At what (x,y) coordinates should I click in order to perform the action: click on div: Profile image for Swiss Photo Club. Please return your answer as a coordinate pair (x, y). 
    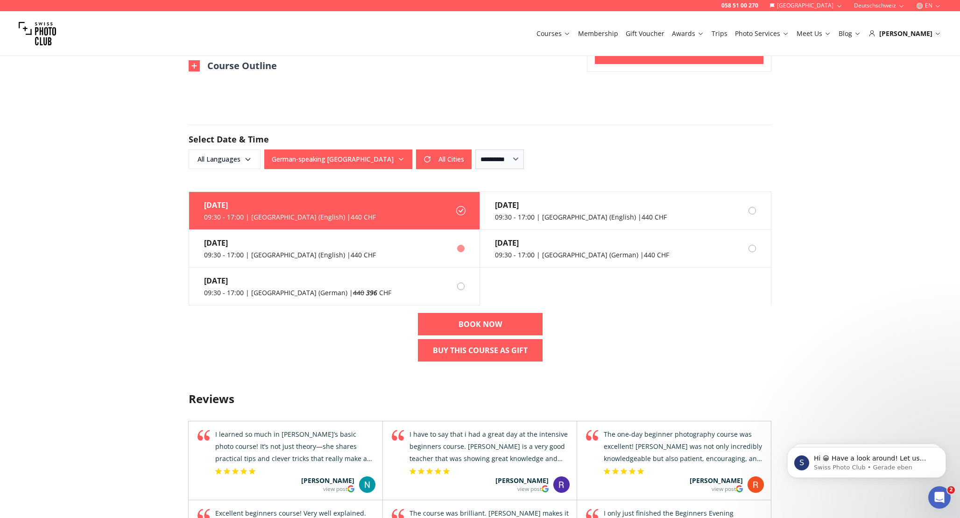
    Looking at the image, I should click on (28, 35).